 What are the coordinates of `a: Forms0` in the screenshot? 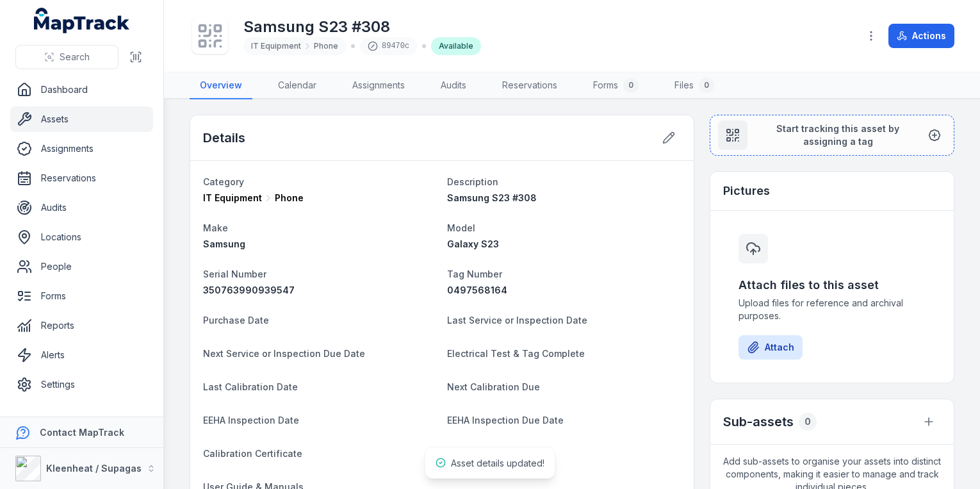 It's located at (616, 86).